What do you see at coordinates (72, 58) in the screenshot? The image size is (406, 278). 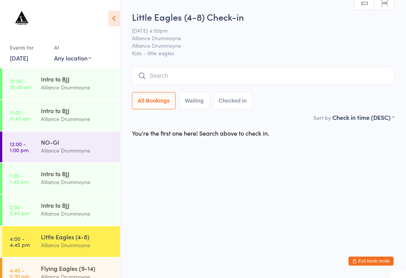 I see `div: Any location` at bounding box center [72, 58].